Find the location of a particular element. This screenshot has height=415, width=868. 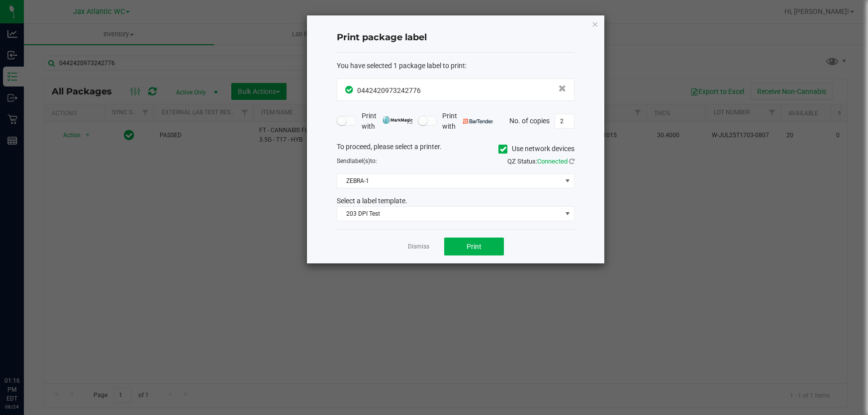

span: Connected is located at coordinates (552, 161).